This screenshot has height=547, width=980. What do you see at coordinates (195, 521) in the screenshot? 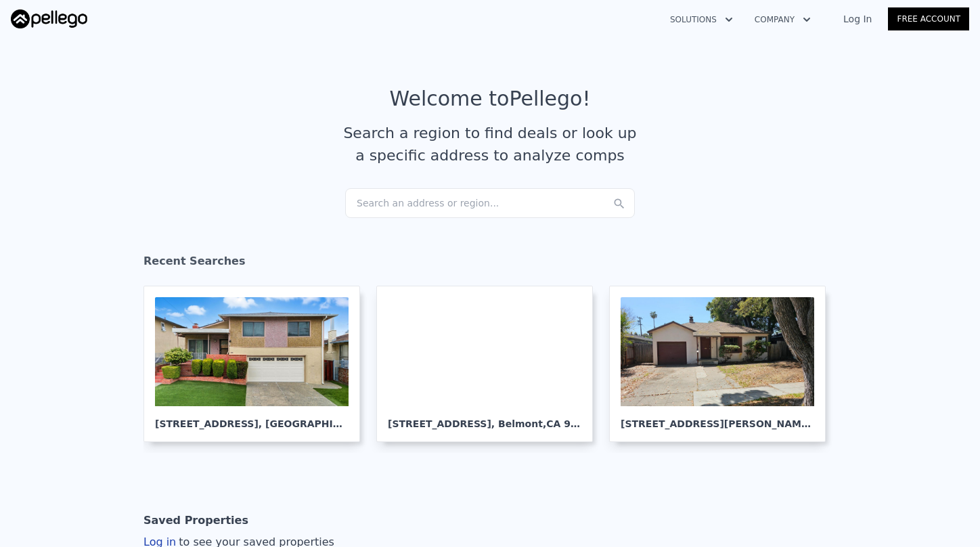
I see `div: Saved Properties` at bounding box center [195, 521].